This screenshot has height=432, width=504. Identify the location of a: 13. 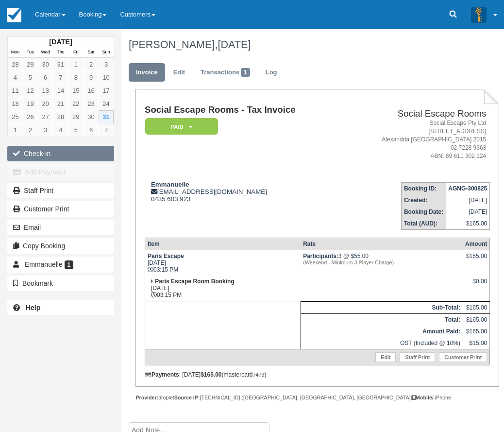
(45, 91).